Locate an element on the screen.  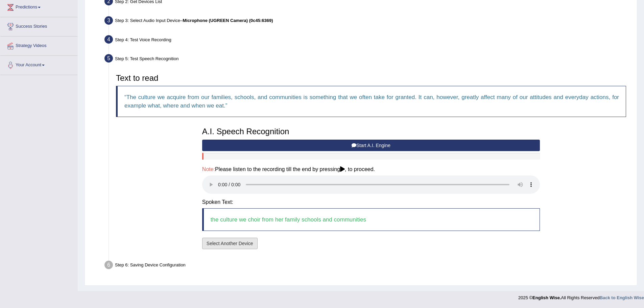
h4: Please listen to the recording till the end by pressing , to proceed. is located at coordinates (371, 169).